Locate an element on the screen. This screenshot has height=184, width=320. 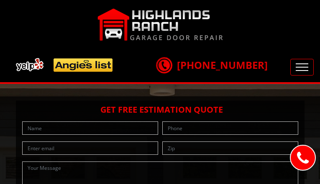
button: Toggle navigation is located at coordinates (302, 67).